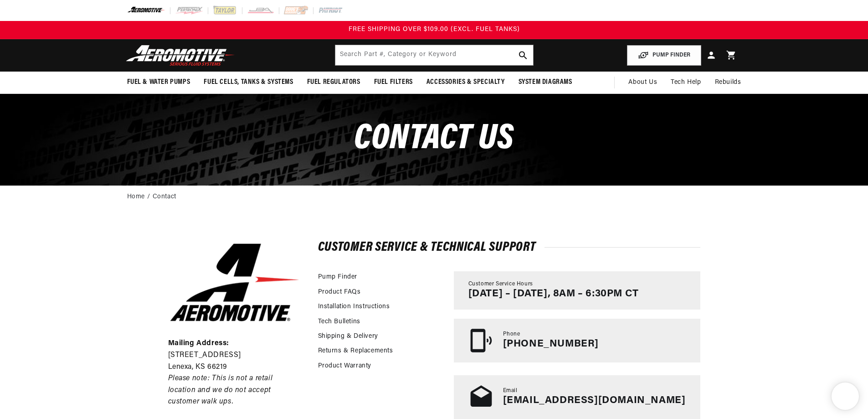 Image resolution: width=868 pixels, height=419 pixels. What do you see at coordinates (643, 83) in the screenshot?
I see `a: About Us` at bounding box center [643, 83].